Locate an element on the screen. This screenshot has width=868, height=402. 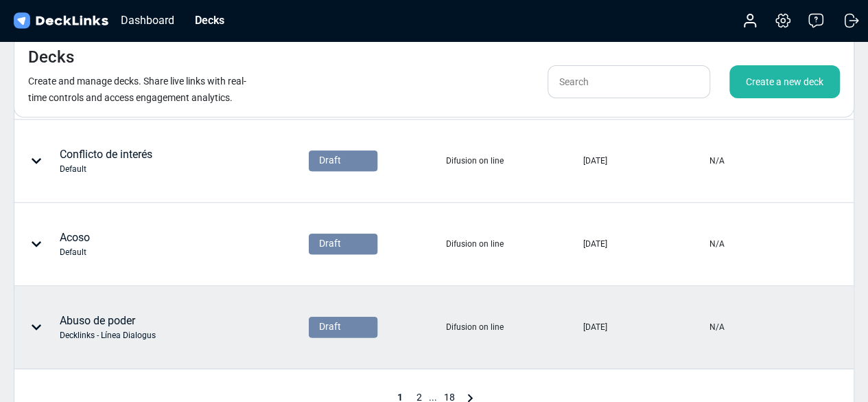
div: Conflicto de interés is located at coordinates (106, 161).